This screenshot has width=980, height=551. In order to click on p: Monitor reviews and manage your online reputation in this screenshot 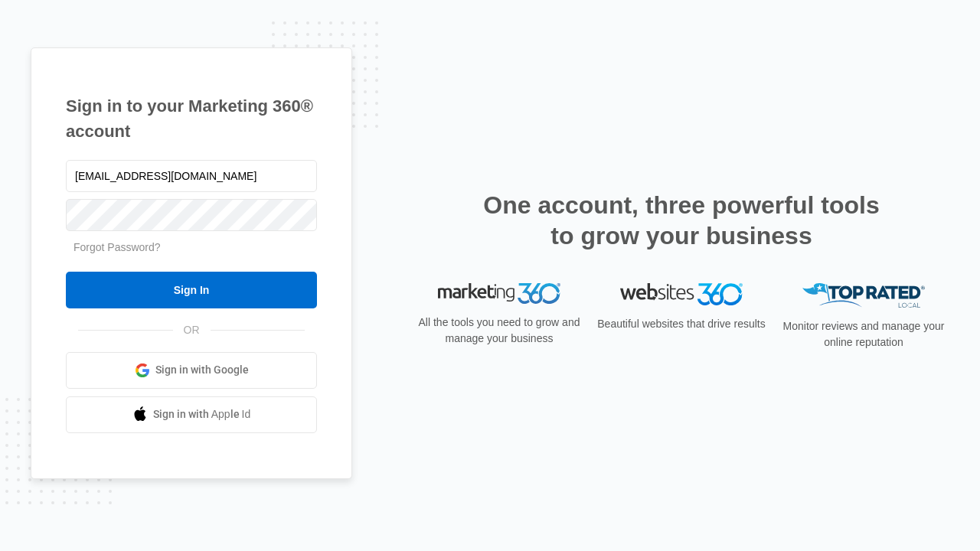, I will do `click(863, 335)`.